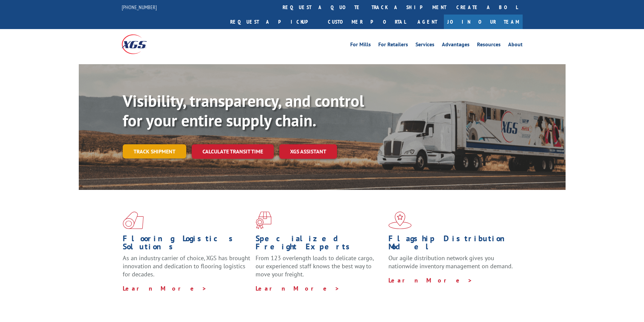  I want to click on a: Advantages, so click(456, 45).